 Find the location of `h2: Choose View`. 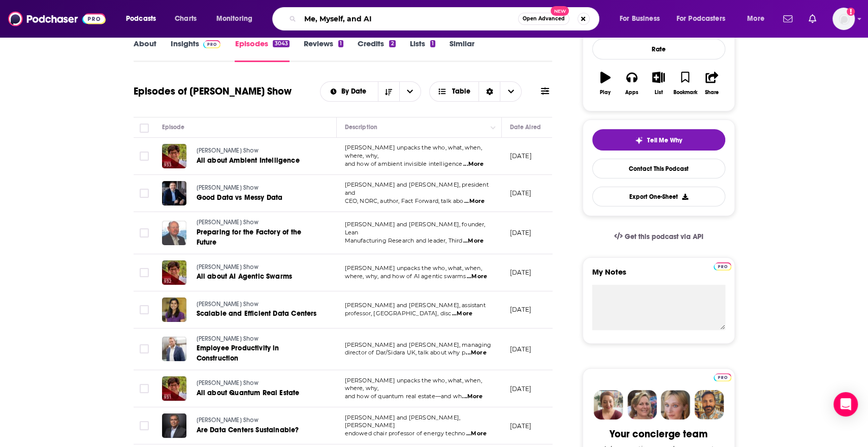

h2: Choose View is located at coordinates (476, 91).